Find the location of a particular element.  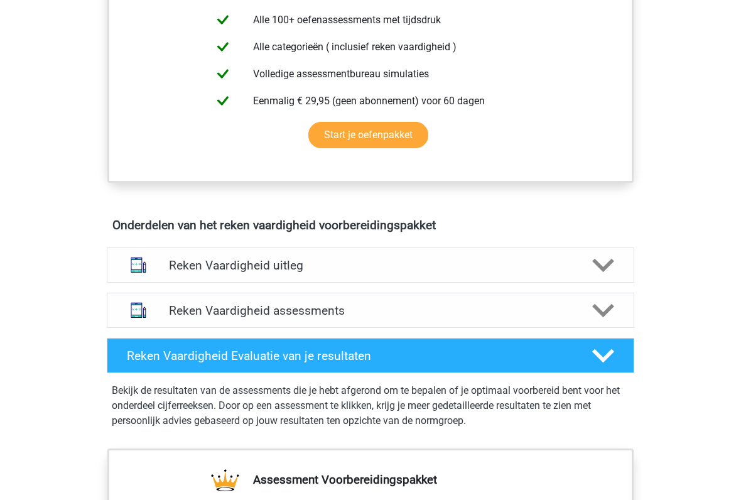

p: Bekijk de resultaten van de assessments die je hebt afgerond om te bepalen of je optimaal voorber... is located at coordinates (370, 406).